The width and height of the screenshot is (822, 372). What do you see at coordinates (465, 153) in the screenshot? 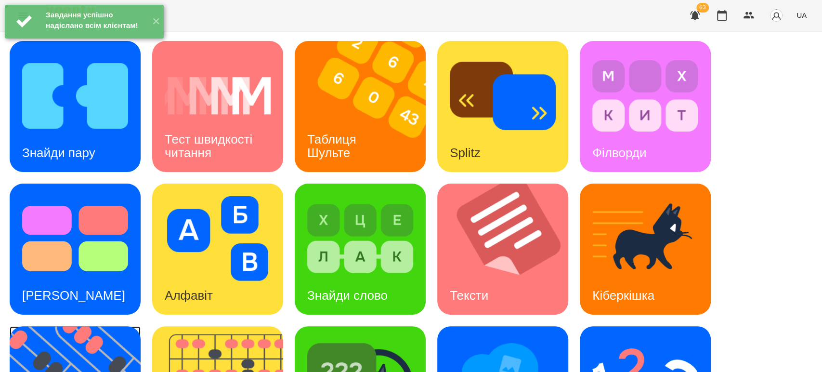
I see `h3: Splitz` at bounding box center [465, 153].